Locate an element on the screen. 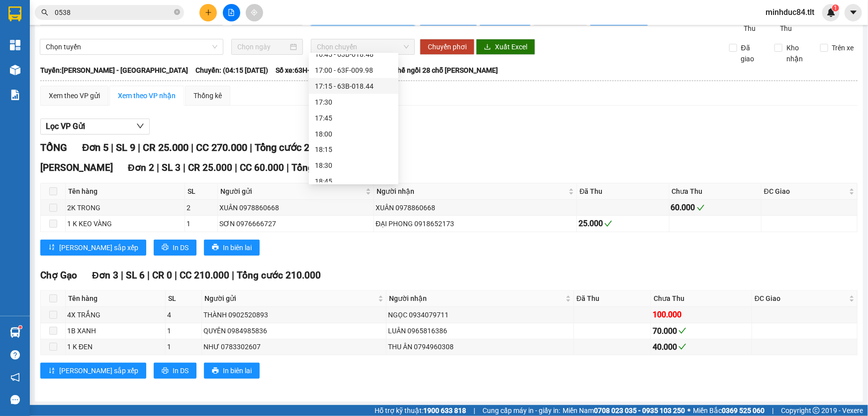  span: minhduc84.tlt is located at coordinates (789, 12).